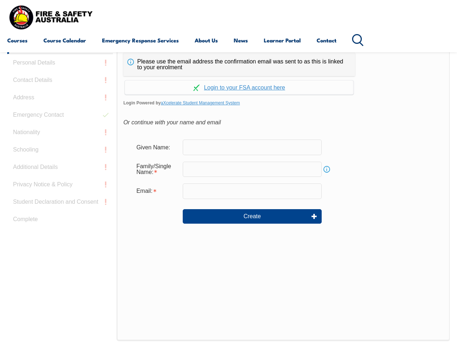 This screenshot has width=457, height=348. I want to click on a: Info, so click(327, 169).